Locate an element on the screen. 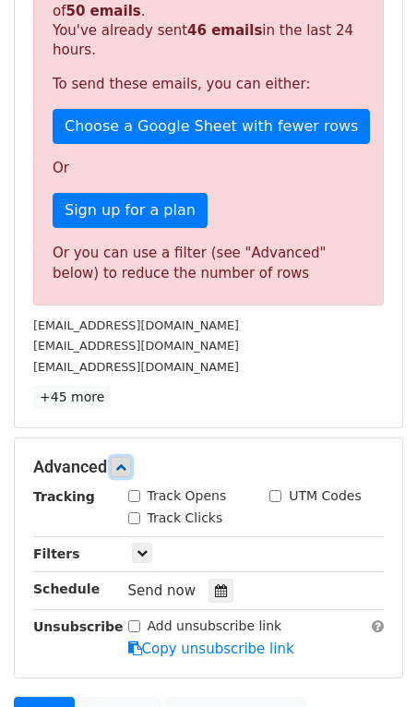  label: UTM Codes is located at coordinates (325, 496).